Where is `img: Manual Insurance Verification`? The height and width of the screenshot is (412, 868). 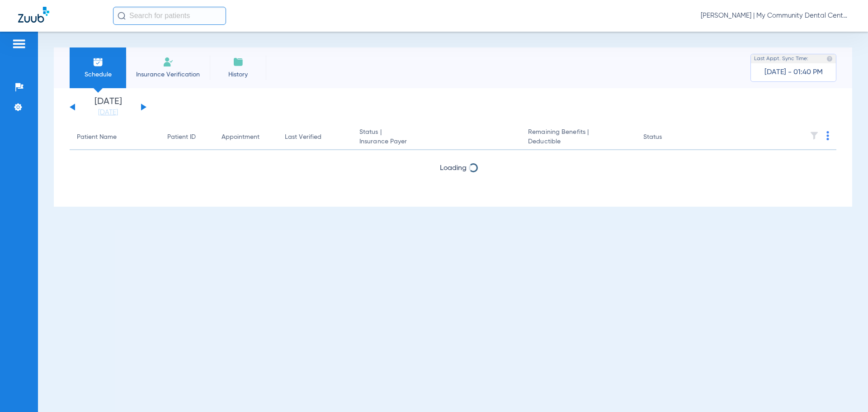 img: Manual Insurance Verification is located at coordinates (168, 62).